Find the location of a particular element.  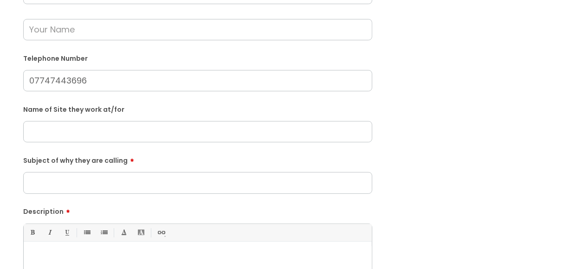

a: • Unordered List (Ctrl-Shift-7) is located at coordinates (86, 233).